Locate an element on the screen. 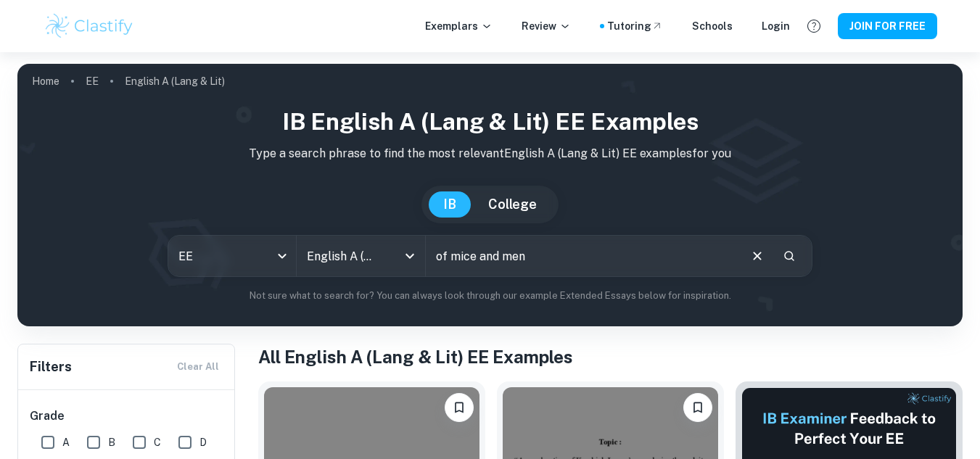  button: College is located at coordinates (512, 205).